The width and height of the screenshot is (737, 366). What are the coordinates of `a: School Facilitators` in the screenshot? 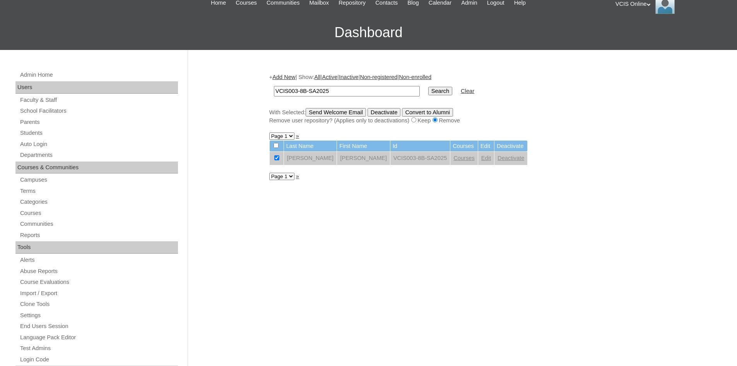 It's located at (99, 111).